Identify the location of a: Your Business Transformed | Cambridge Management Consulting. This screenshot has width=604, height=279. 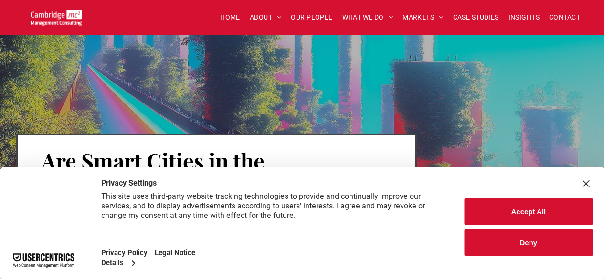
(56, 16).